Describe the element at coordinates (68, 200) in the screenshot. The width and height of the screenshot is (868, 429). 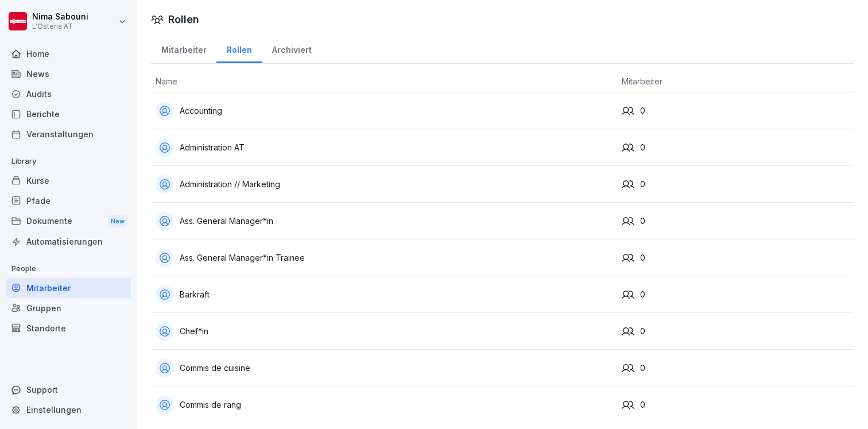
I see `div: Pfade` at that location.